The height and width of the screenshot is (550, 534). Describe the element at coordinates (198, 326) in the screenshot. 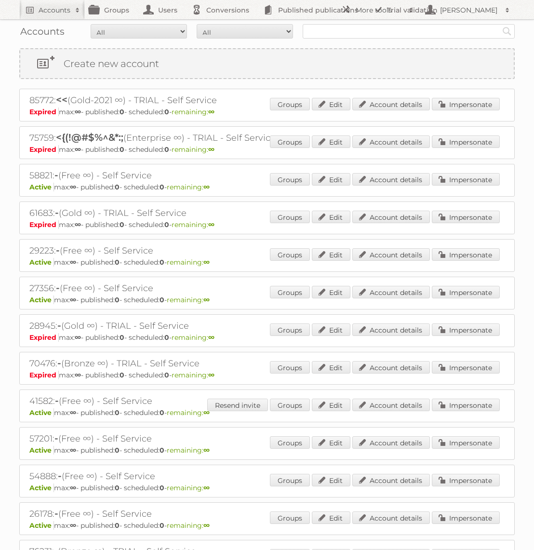

I see `h2: 28945: (Gold ∞) - TRIAL - Self Service` at that location.